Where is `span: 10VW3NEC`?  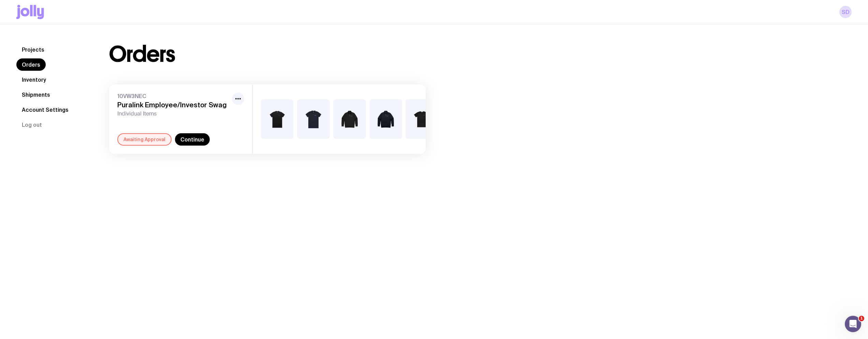
span: 10VW3NEC is located at coordinates (173, 96).